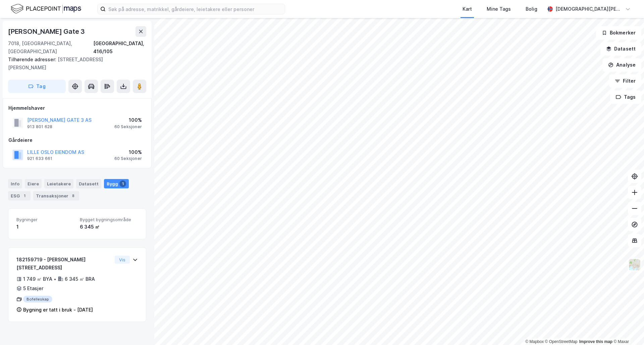 This screenshot has height=345, width=644. I want to click on div: Kart, so click(467, 9).